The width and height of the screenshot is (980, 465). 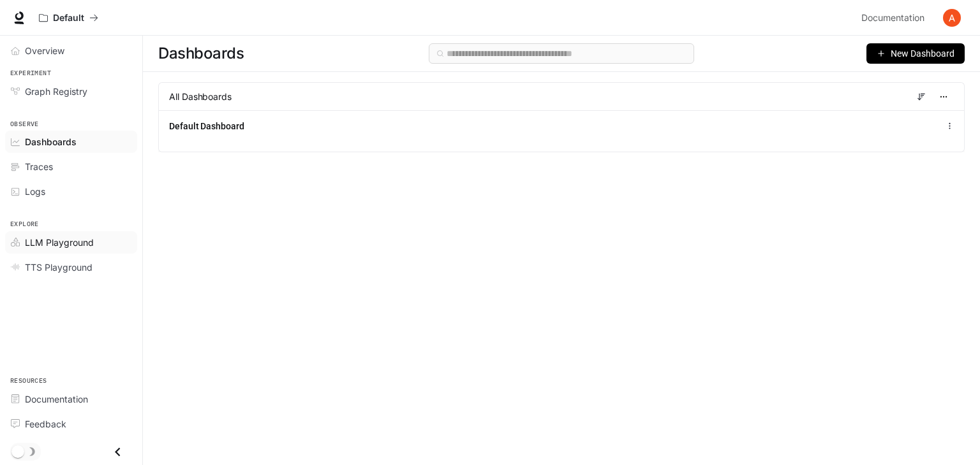 What do you see at coordinates (117, 452) in the screenshot?
I see `button: Close drawer` at bounding box center [117, 452].